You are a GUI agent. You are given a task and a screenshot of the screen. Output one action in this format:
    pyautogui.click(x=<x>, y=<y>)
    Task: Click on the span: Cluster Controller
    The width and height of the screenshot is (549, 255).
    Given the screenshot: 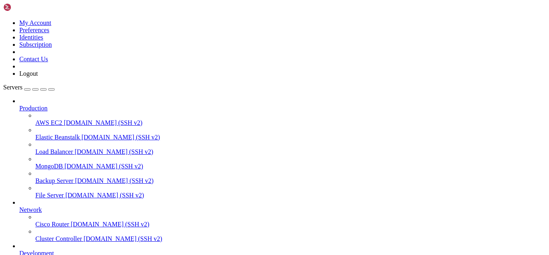 What is the action you would take?
    pyautogui.click(x=59, y=238)
    